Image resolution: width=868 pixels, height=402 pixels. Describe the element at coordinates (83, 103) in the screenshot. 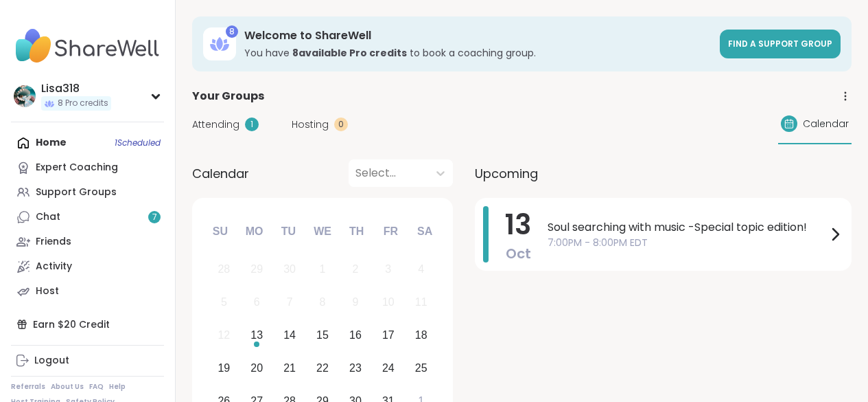

I see `span: 8 Pro credits` at that location.